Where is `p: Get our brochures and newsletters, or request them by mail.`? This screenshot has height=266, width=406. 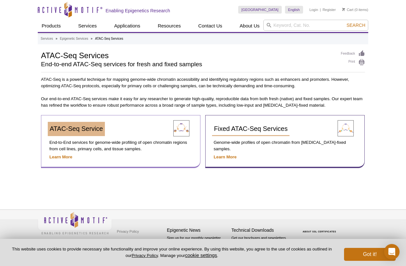 p: Get our brochures and newsletters, or request them by mail. is located at coordinates (262, 243).